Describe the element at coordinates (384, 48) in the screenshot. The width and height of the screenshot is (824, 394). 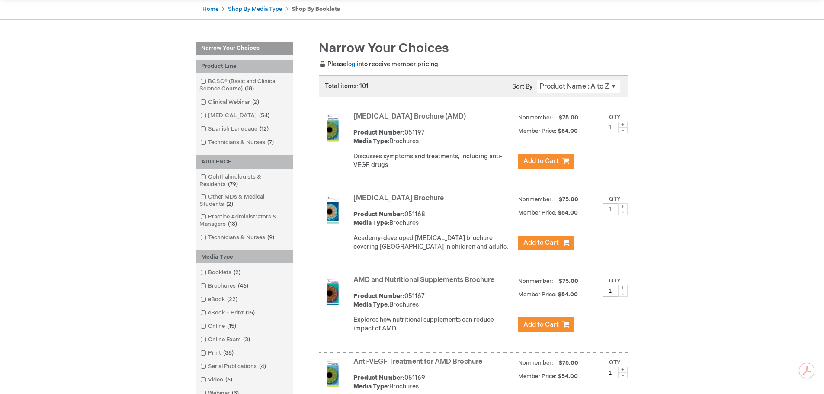
I see `span: Narrow Your Choices` at that location.